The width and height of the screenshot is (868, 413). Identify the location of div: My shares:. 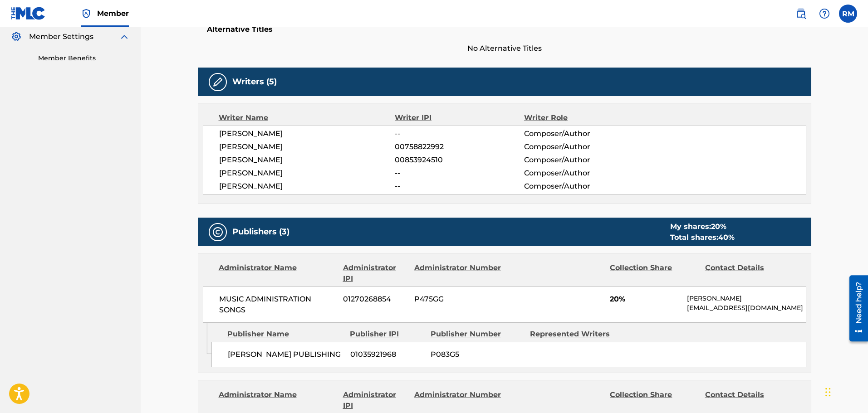
(702, 226).